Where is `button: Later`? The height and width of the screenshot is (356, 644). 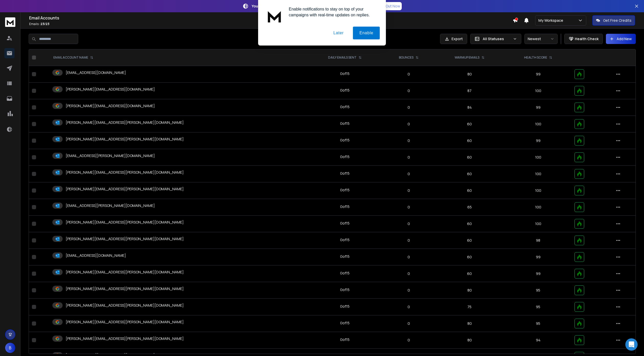 button: Later is located at coordinates (339, 33).